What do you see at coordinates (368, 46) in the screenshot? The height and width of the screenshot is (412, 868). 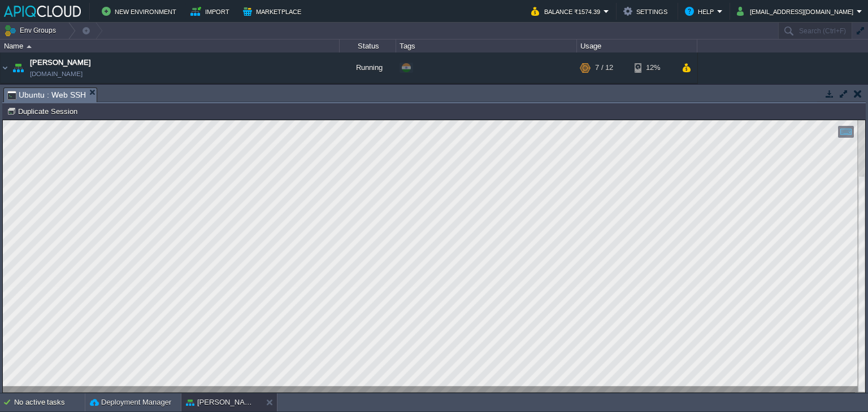 I see `div: Status` at bounding box center [368, 46].